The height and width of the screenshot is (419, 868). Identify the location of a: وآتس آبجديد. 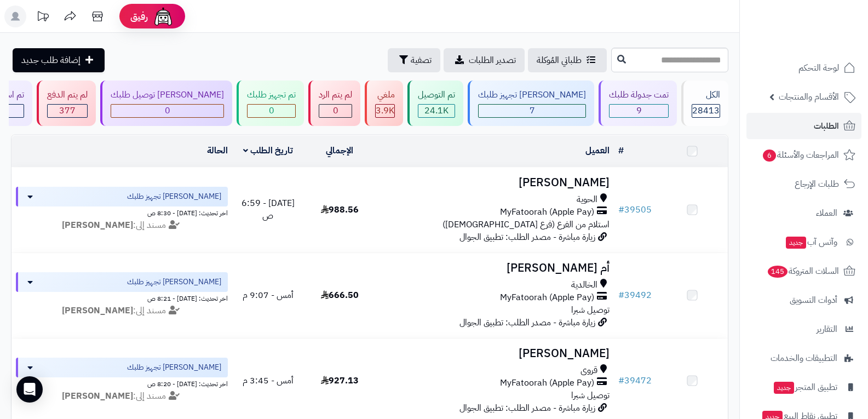
(804, 242).